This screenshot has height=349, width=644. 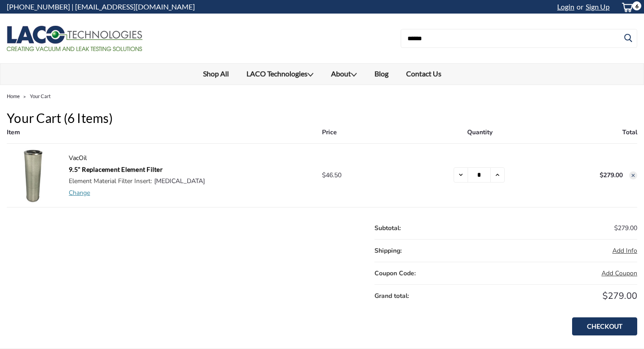 What do you see at coordinates (605, 327) in the screenshot?
I see `a: Checkout` at bounding box center [605, 327].